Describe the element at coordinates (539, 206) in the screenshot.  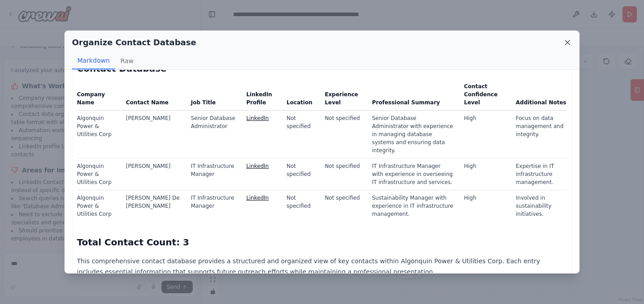
I see `td: Involved in sustainability initiatives.` at that location.